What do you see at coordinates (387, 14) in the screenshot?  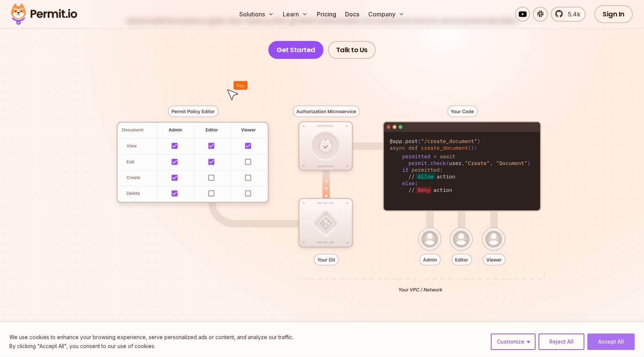 I see `button: Company` at bounding box center [387, 14].